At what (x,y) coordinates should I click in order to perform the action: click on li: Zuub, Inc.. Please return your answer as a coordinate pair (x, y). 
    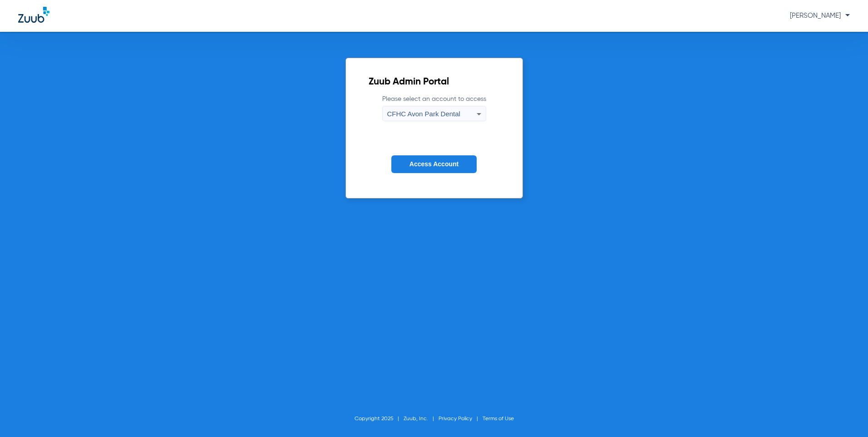
    Looking at the image, I should click on (421, 419).